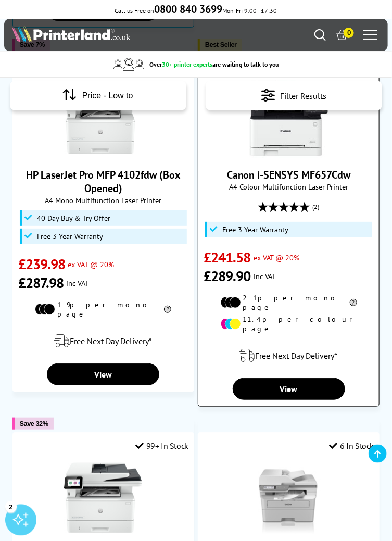 Image resolution: width=392 pixels, height=541 pixels. What do you see at coordinates (103, 497) in the screenshot?
I see `img: HP LaserJet Pro MFP 4102fdw` at bounding box center [103, 497].